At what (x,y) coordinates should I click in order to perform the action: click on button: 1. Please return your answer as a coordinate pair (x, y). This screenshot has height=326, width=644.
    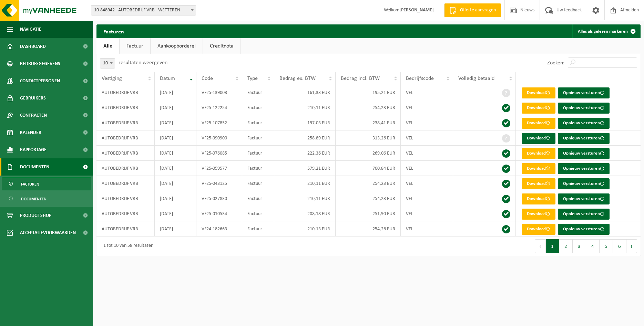
    Looking at the image, I should click on (552, 246).